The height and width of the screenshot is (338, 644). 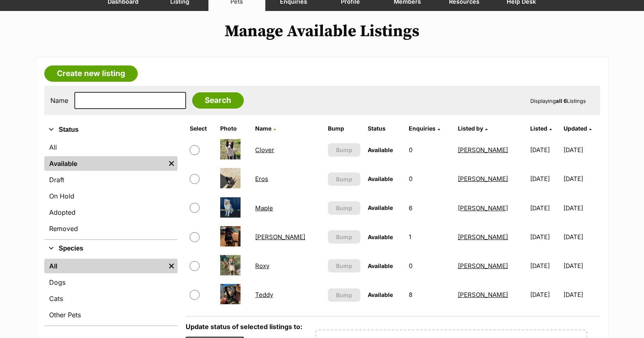 I want to click on span: translation missing: en.admin.listings.index.attributes.enquiries, so click(x=422, y=128).